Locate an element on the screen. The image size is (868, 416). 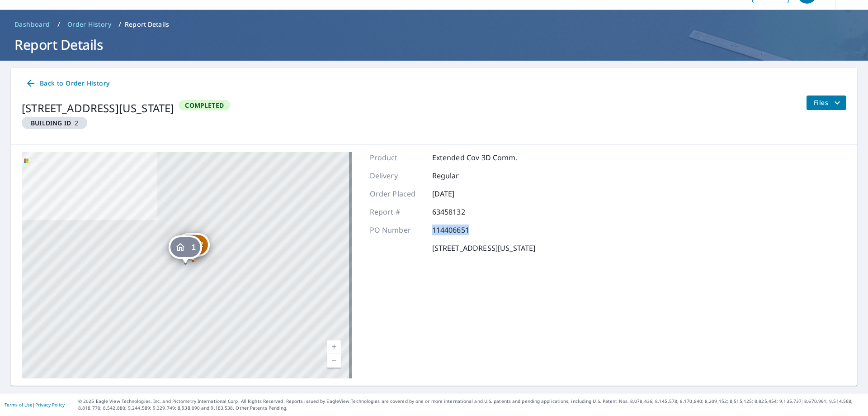
p: © 2025 Eagle View Technologies, Inc. and Pictometry International Corp. All Rights Reserved. Repo... is located at coordinates (470, 405).